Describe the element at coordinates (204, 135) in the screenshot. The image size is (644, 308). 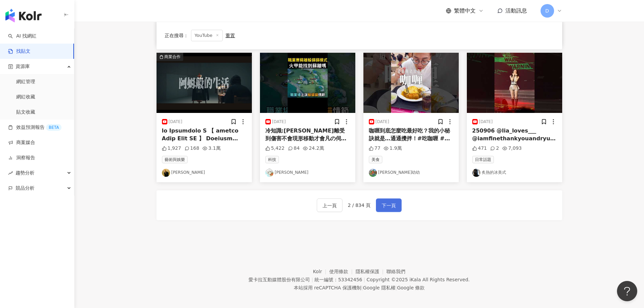
I see `div: lo Ipsumdolo S 【 ametco Adip Elit SE 】 Doeiusm Tempo Incididu，utlaboreetdol： magnaaliquaen，admini...` at that location.